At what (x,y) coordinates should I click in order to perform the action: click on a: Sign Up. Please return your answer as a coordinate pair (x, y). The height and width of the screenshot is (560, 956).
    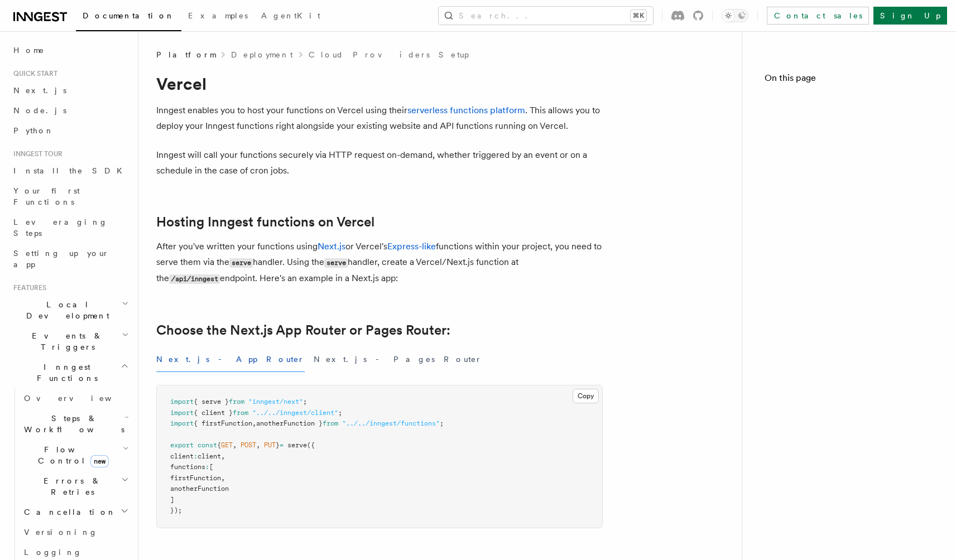
    Looking at the image, I should click on (910, 16).